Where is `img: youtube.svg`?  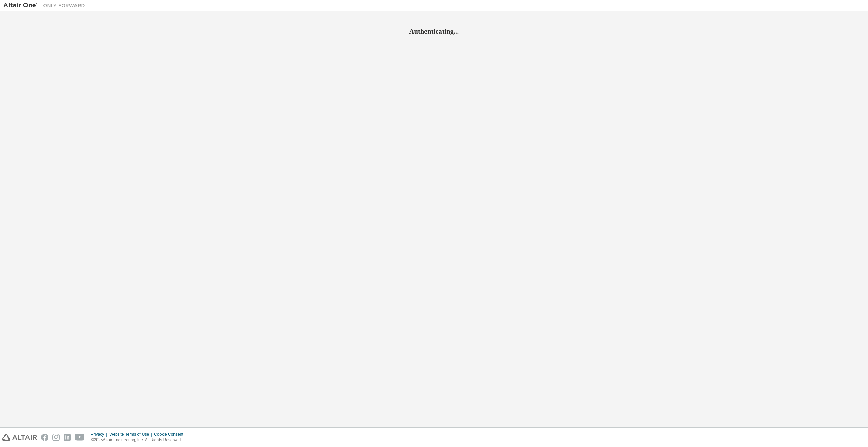
img: youtube.svg is located at coordinates (79, 438).